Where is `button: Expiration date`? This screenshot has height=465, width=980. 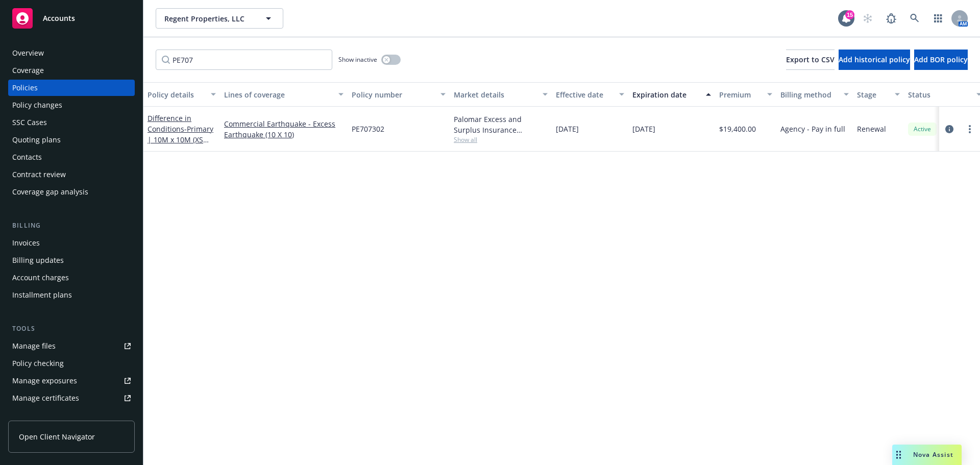 button: Expiration date is located at coordinates (672, 94).